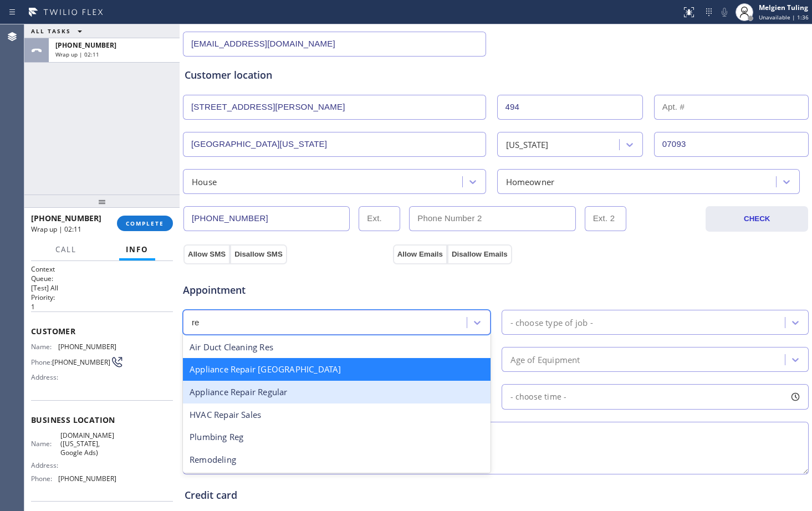  What do you see at coordinates (102, 306) in the screenshot?
I see `p: 1` at bounding box center [102, 306].